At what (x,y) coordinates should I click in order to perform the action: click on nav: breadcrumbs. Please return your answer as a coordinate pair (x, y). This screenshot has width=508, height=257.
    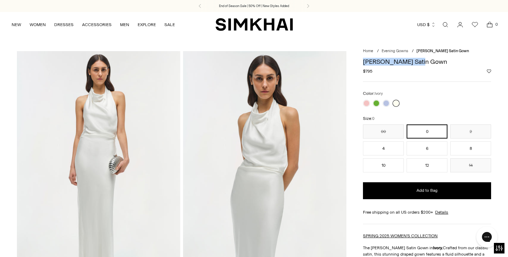
    Looking at the image, I should click on (427, 51).